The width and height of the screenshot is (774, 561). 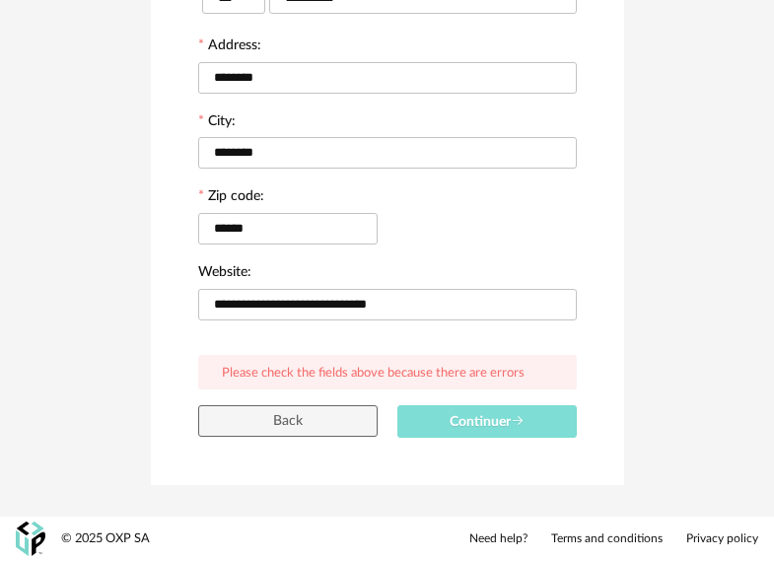 I want to click on label: Address:, so click(x=230, y=47).